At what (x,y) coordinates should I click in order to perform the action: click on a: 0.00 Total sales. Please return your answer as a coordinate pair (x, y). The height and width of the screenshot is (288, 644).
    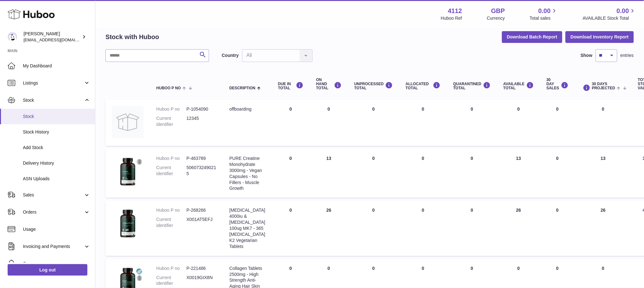
    Looking at the image, I should click on (544, 14).